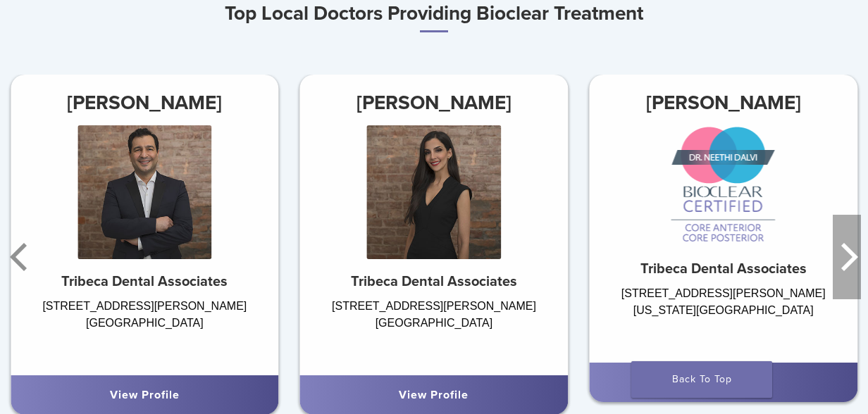  Describe the element at coordinates (723, 186) in the screenshot. I see `img: Dr. Neethi Dalvi` at that location.